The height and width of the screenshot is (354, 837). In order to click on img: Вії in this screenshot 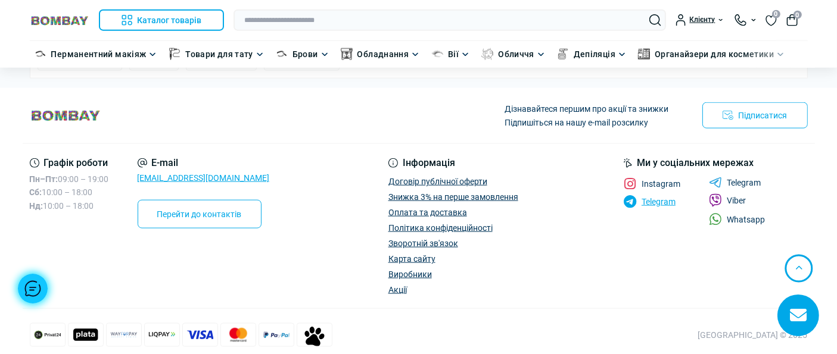, I will do `click(437, 54)`.